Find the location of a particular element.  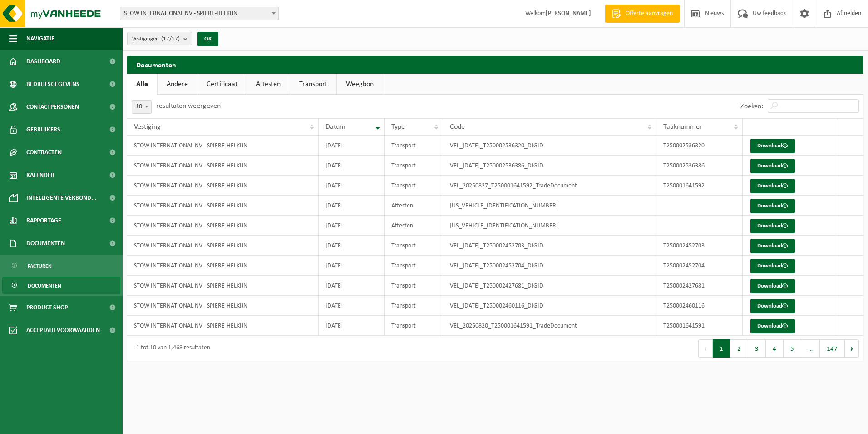

a: Alle is located at coordinates (142, 84).